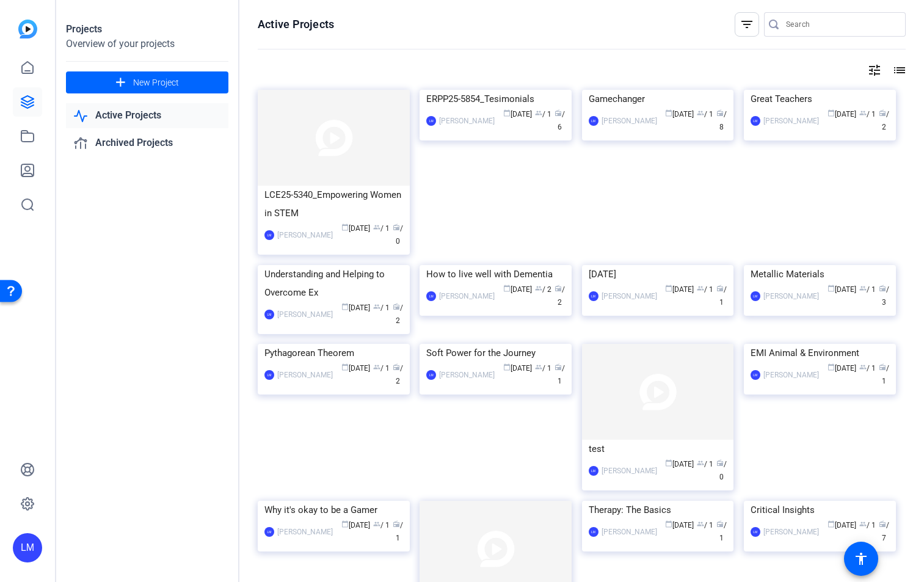  What do you see at coordinates (658, 449) in the screenshot?
I see `div: test` at bounding box center [658, 449].